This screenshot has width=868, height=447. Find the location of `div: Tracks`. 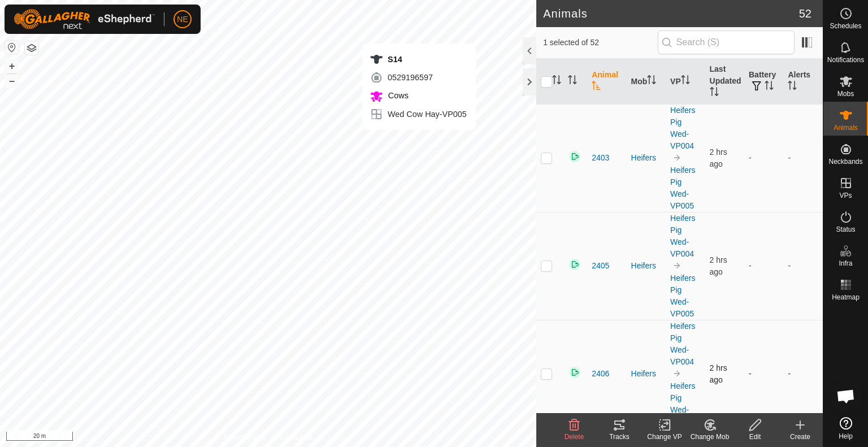

div: Tracks is located at coordinates (619, 437).